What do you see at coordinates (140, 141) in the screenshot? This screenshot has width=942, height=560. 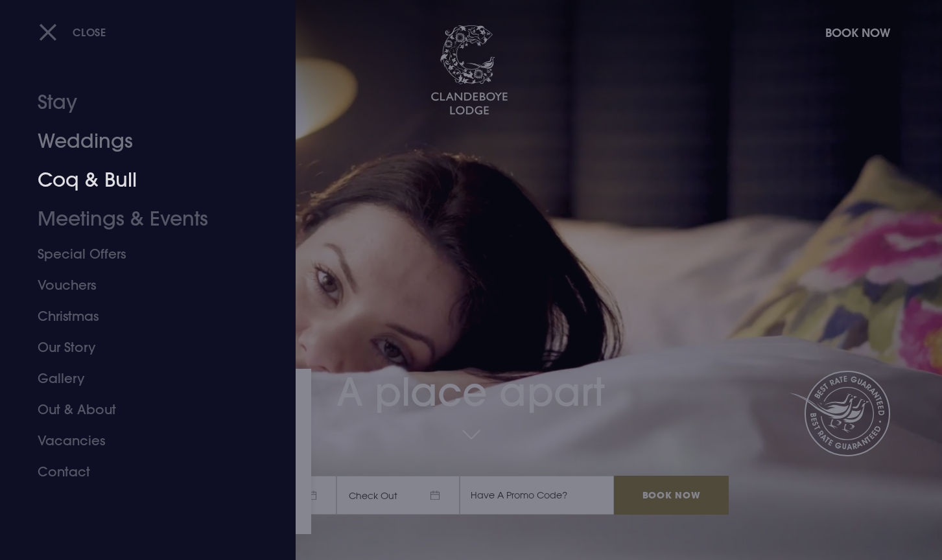 I see `a: Weddings` at bounding box center [140, 141].